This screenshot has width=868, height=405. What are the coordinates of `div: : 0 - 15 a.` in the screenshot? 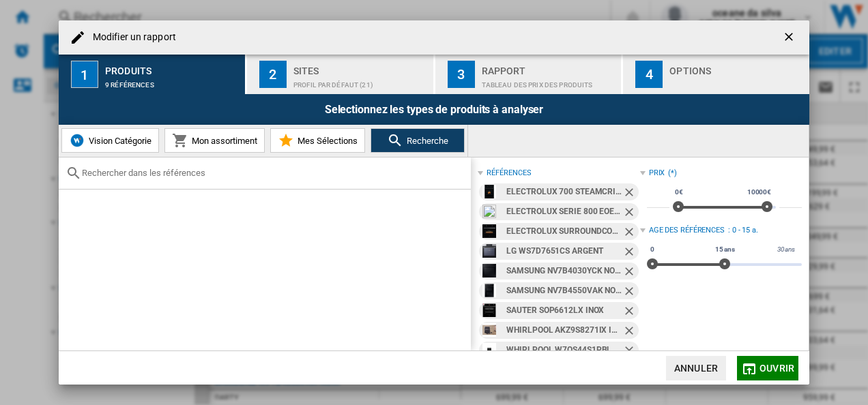 It's located at (765, 231).